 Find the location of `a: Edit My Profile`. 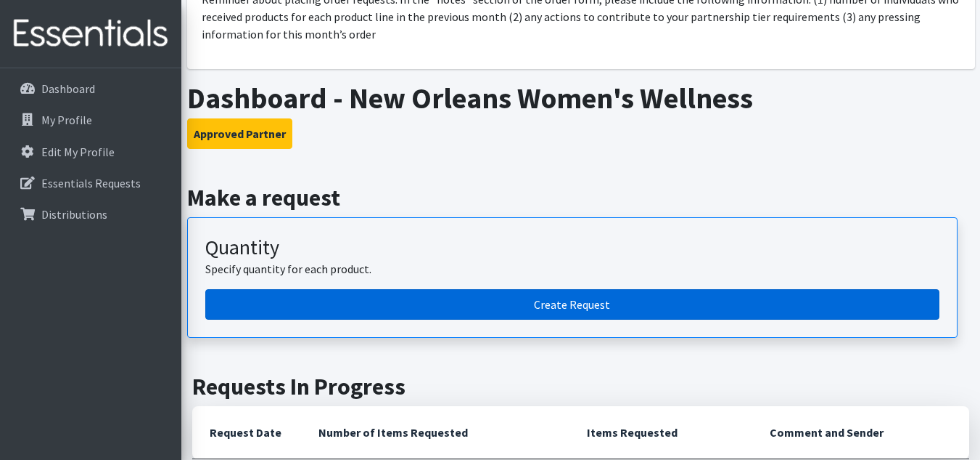

a: Edit My Profile is located at coordinates (90, 151).